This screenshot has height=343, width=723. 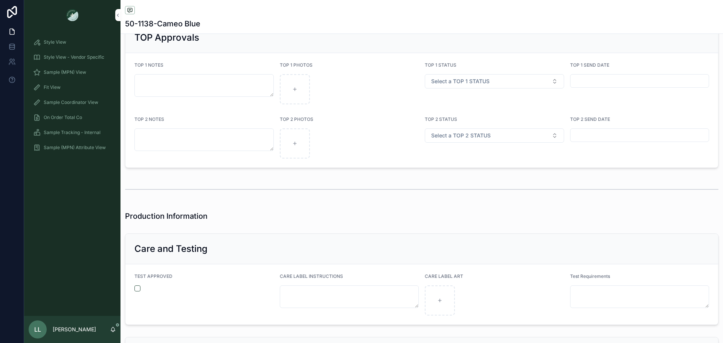 I want to click on a: Sample (MPN) Attribute View, so click(x=72, y=148).